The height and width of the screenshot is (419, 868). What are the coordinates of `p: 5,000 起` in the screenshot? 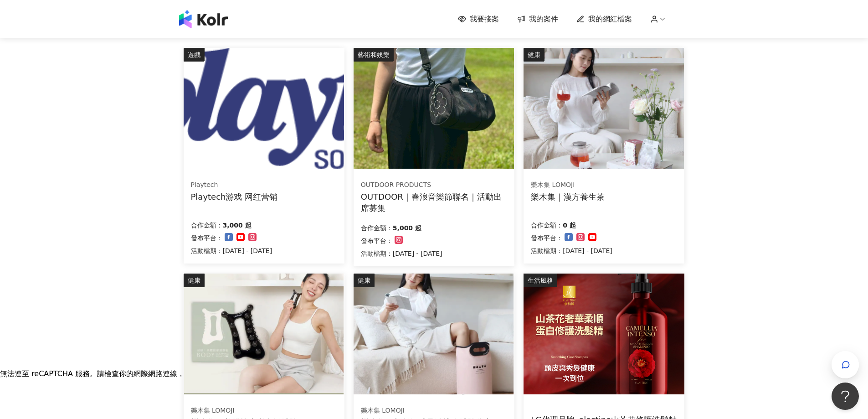 It's located at (407, 228).